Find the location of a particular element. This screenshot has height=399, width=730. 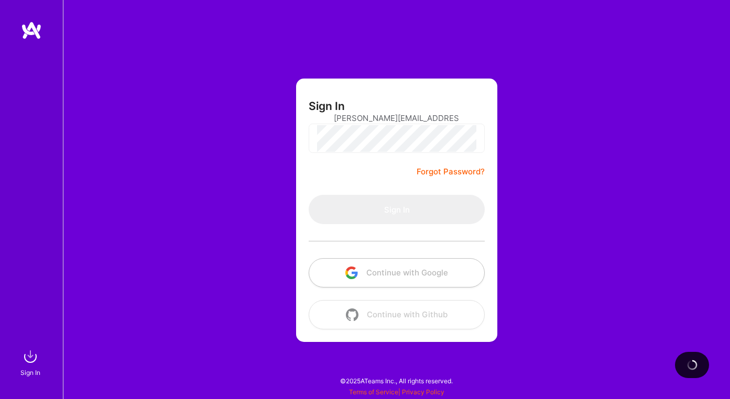

a: Terms of Service is located at coordinates (374, 392).